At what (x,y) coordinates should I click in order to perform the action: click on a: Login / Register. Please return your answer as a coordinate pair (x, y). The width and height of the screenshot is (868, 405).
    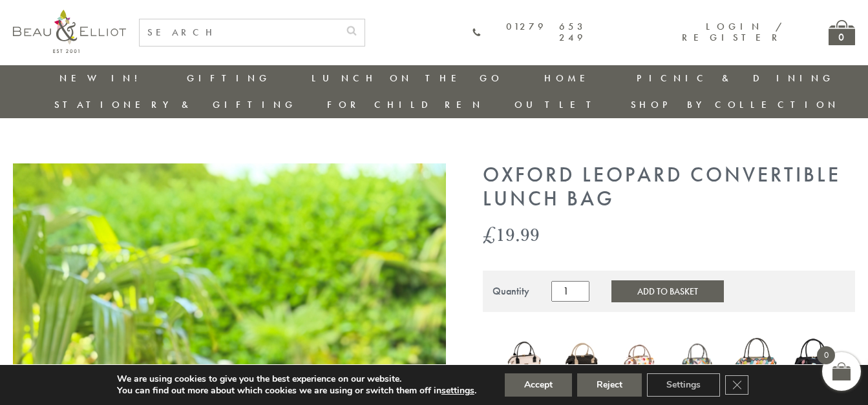
    Looking at the image, I should click on (732, 32).